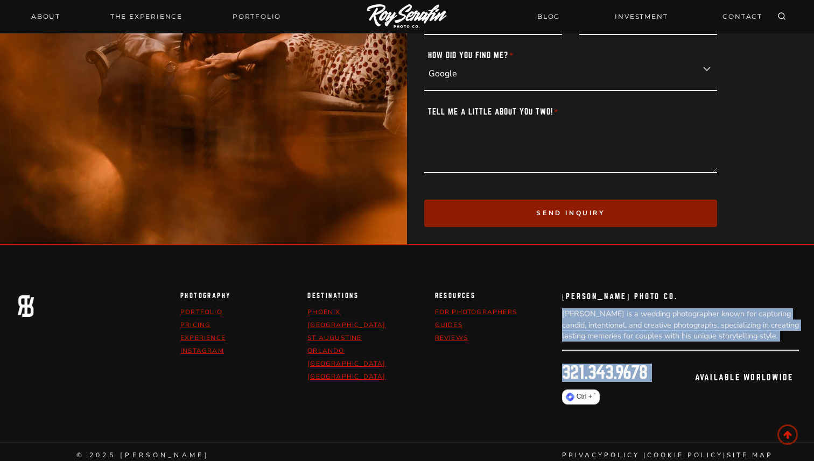 The height and width of the screenshot is (461, 814). I want to click on img: Logo of a brand featuring the letters "R" and "B" intertwined, presented in a minimalist white de..., so click(26, 306).